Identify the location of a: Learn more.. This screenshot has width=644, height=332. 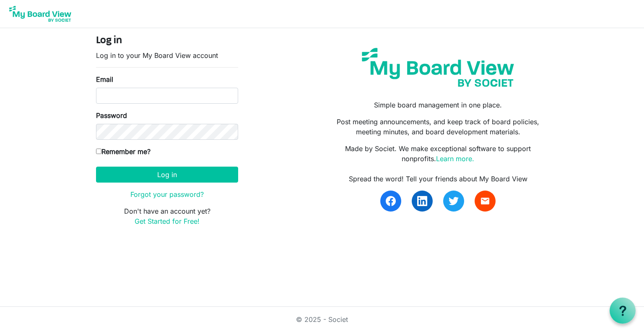
(455, 159).